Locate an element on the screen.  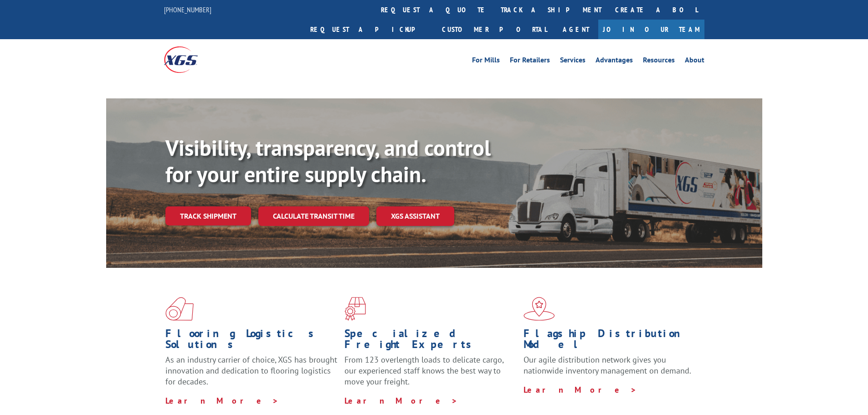
img: xgs-icon-total-supply-chain-intelligence-red is located at coordinates (180, 309).